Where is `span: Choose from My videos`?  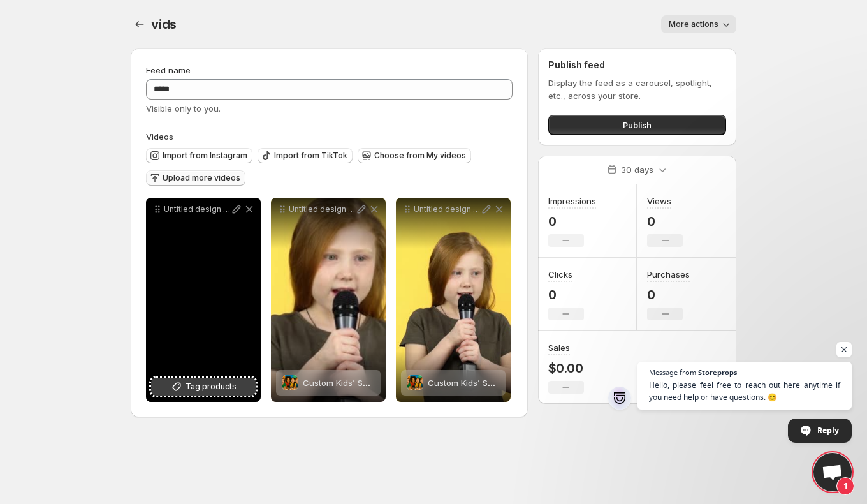
span: Choose from My videos is located at coordinates (420, 156).